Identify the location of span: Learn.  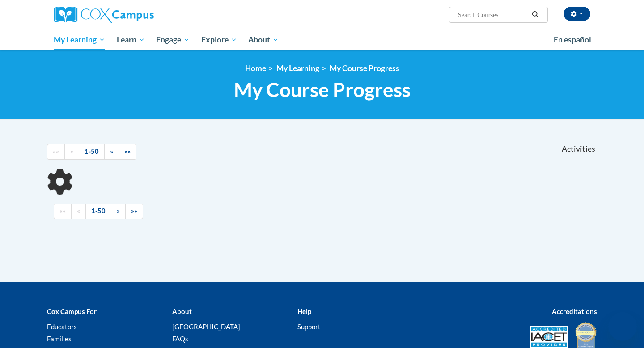
(131, 40).